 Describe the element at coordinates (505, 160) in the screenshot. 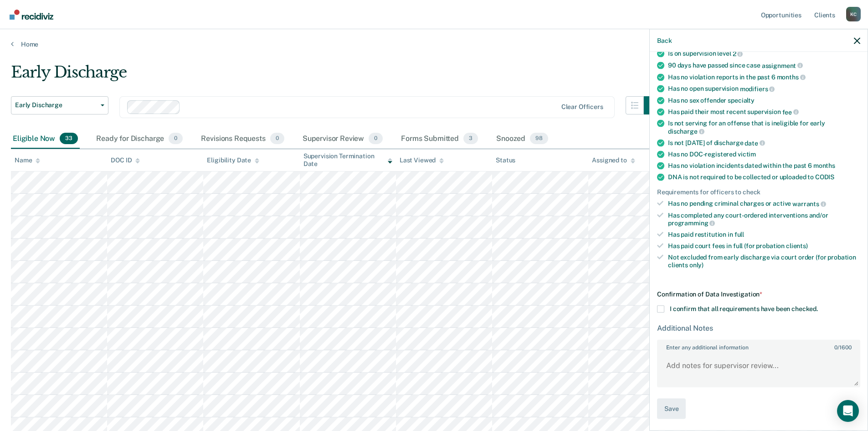

I see `div: Status` at that location.